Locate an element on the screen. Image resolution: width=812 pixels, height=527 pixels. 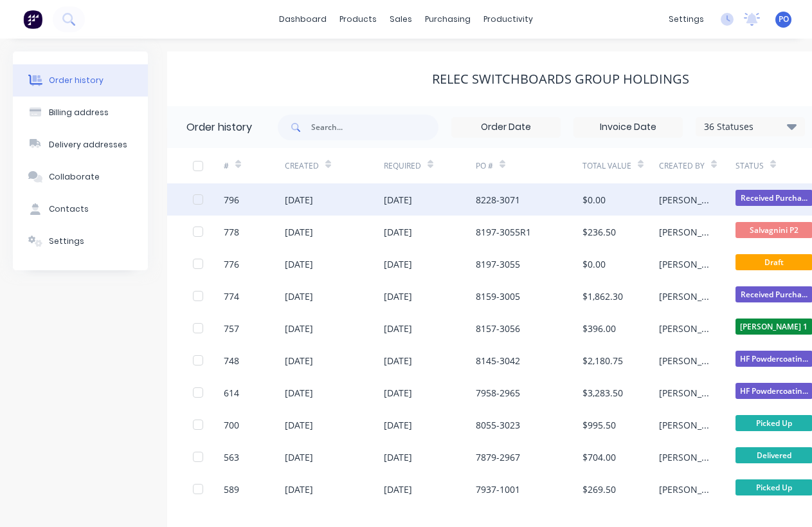
div: 8055-3023 is located at coordinates (498, 425).